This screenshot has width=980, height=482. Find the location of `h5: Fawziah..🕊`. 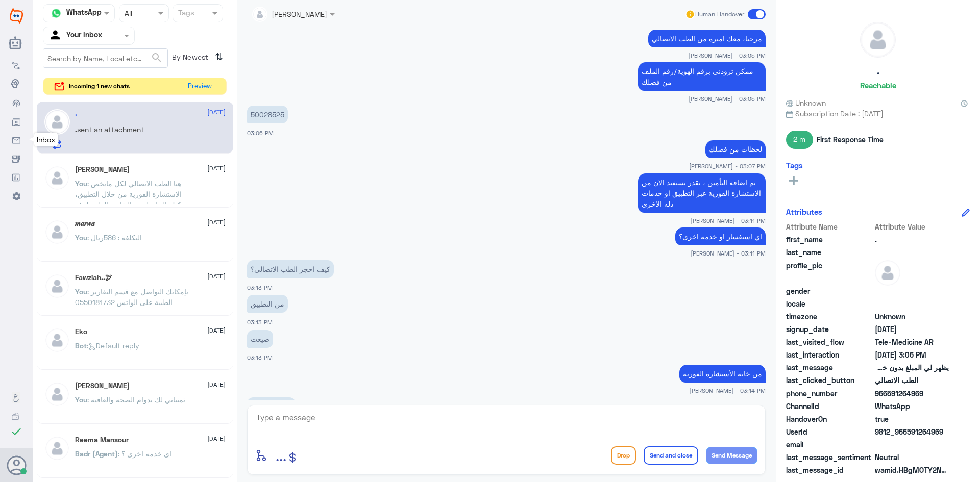

h5: Fawziah..🕊 is located at coordinates (93, 277).